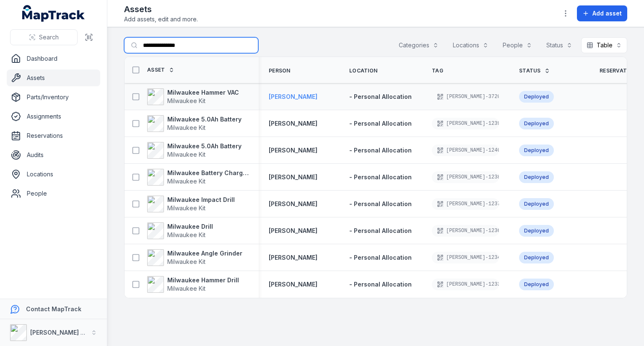 This screenshot has width=644, height=346. I want to click on span: Add assets, edit and more., so click(161, 19).